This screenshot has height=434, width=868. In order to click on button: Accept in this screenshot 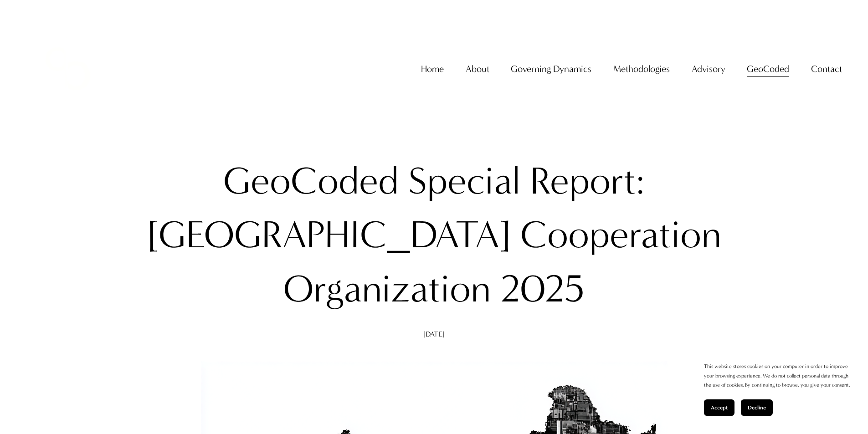, I will do `click(719, 408)`.